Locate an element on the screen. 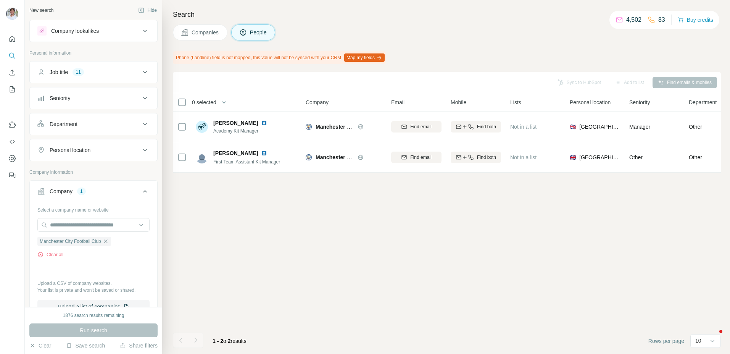  button: Department is located at coordinates (93, 124).